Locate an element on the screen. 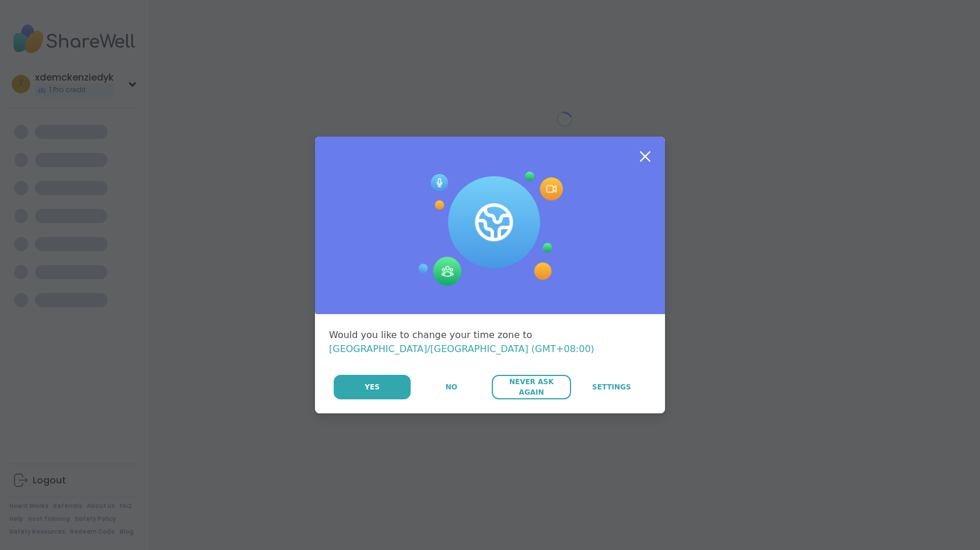  span: Never Ask Again is located at coordinates (531, 387).